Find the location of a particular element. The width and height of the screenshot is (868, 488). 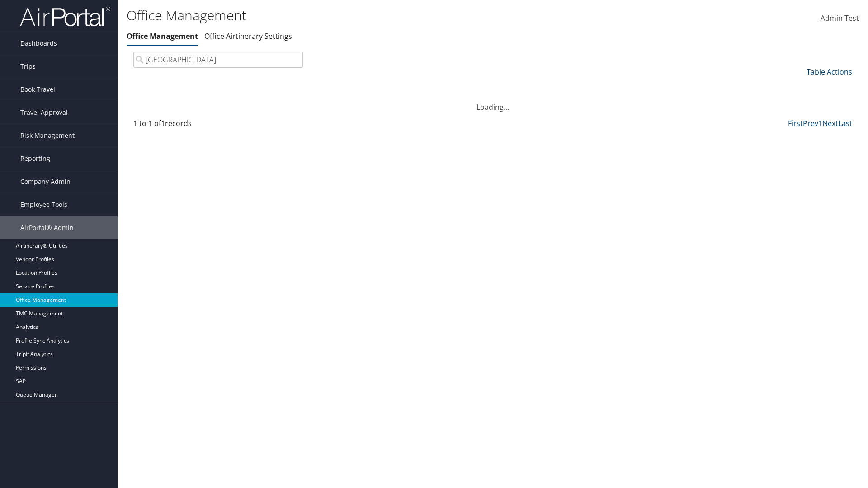

a: First is located at coordinates (795, 123).